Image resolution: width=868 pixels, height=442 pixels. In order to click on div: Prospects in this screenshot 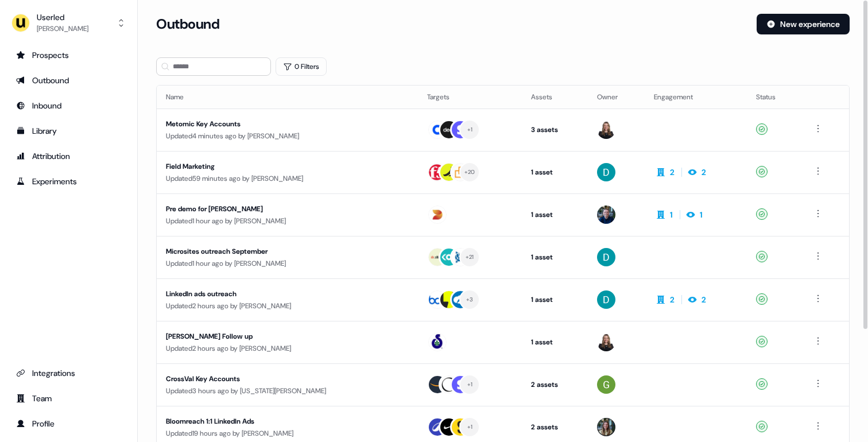, I will do `click(69, 55)`.